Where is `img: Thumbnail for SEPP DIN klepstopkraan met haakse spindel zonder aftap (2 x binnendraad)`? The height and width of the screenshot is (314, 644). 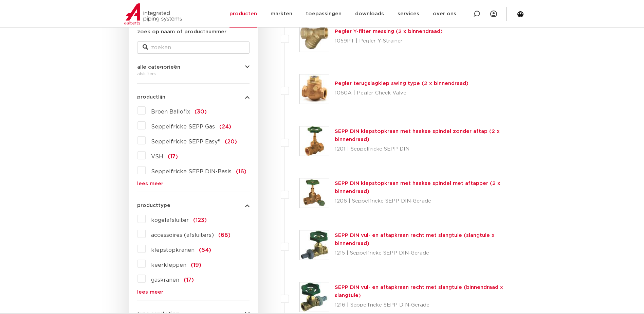 img: Thumbnail for SEPP DIN klepstopkraan met haakse spindel zonder aftap (2 x binnendraad) is located at coordinates (314, 141).